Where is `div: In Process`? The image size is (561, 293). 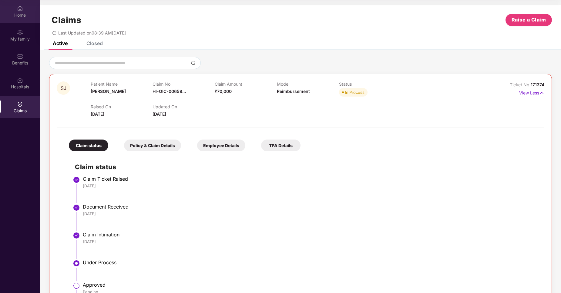 div: In Process is located at coordinates (355, 92).